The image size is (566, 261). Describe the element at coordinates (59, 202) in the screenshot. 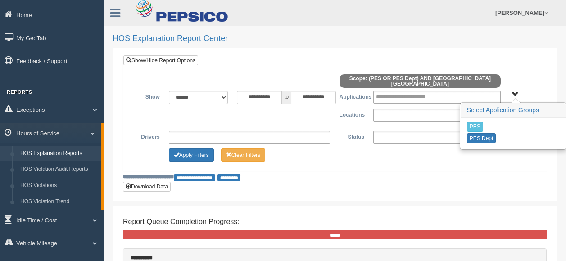

I see `a: HOS Violation Trend` at that location.